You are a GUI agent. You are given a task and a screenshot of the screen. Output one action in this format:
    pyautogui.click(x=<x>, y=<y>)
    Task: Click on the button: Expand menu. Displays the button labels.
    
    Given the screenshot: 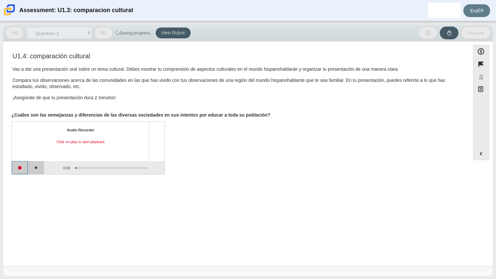 What is the action you would take?
    pyautogui.click(x=482, y=153)
    